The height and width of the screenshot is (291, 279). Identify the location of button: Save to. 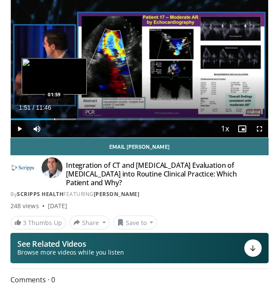
(135, 223).